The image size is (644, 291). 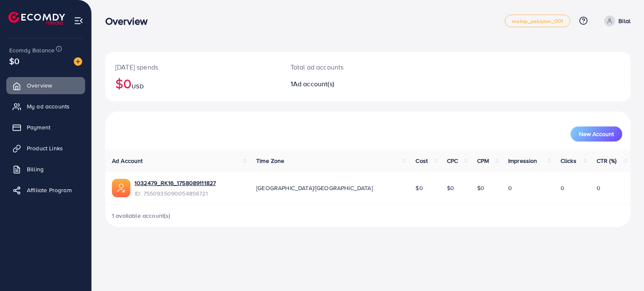 I want to click on a: Product Links, so click(x=46, y=148).